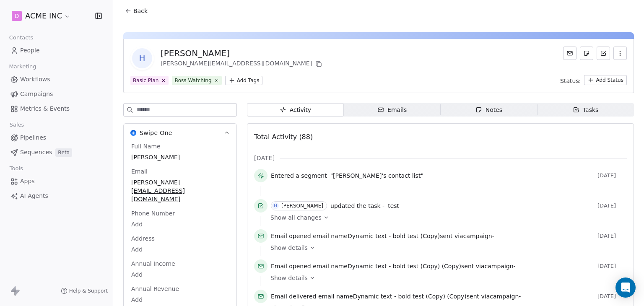 Image resolution: width=644 pixels, height=306 pixels. Describe the element at coordinates (156, 133) in the screenshot. I see `span: Swipe One` at that location.